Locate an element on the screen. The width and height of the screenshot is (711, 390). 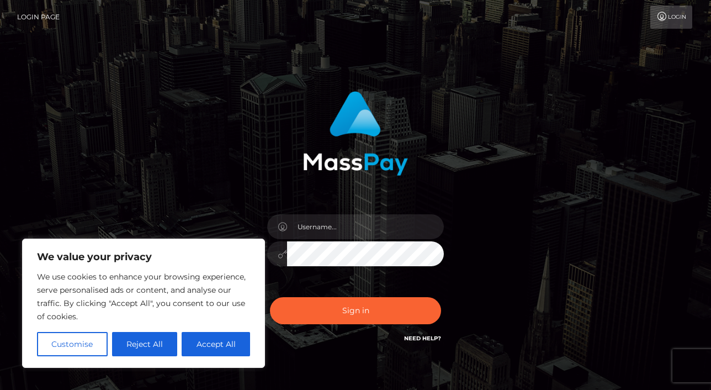
input: Username... is located at coordinates (365, 226).